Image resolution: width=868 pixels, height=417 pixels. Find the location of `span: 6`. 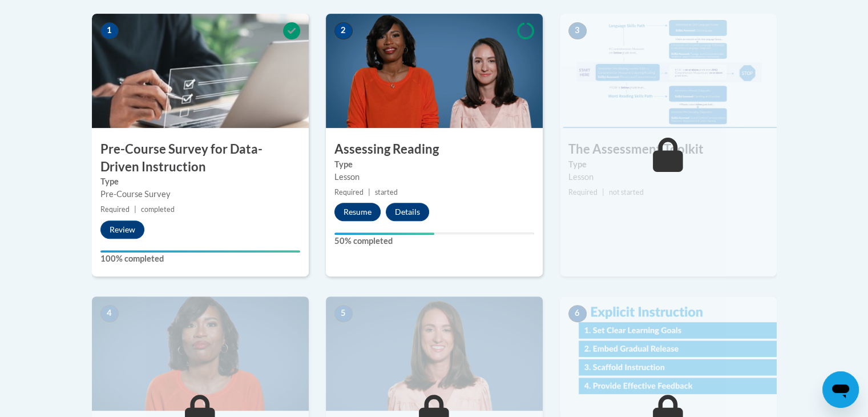

span: 6 is located at coordinates (578, 314).